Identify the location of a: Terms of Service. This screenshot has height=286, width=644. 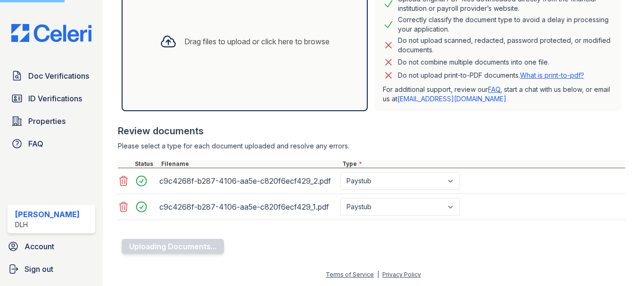
(350, 274).